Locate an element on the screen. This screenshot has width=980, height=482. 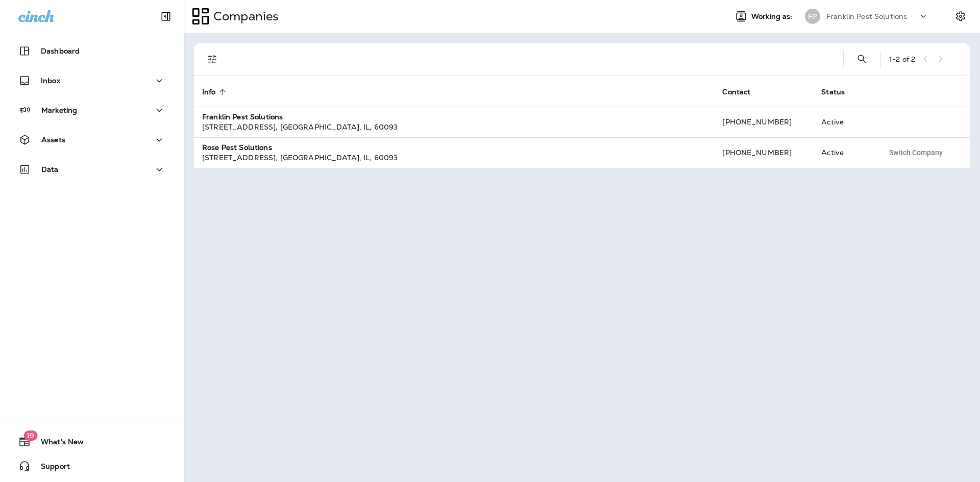
span: Support is located at coordinates (50, 468).